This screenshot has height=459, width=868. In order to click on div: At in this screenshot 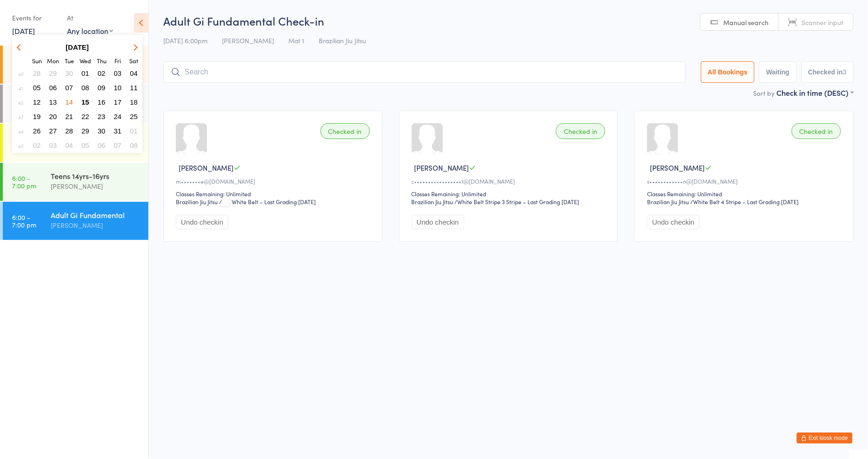, I will do `click(90, 18)`.